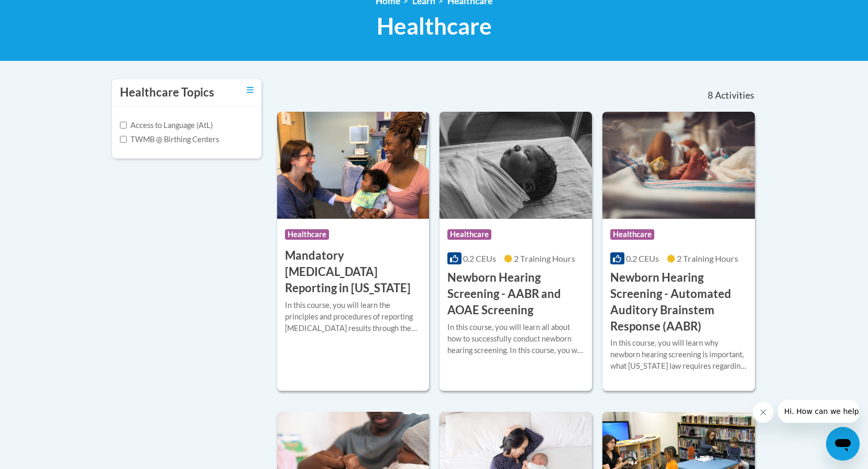 This screenshot has height=469, width=868. What do you see at coordinates (167, 92) in the screenshot?
I see `h3: Healthcare Topics` at bounding box center [167, 92].